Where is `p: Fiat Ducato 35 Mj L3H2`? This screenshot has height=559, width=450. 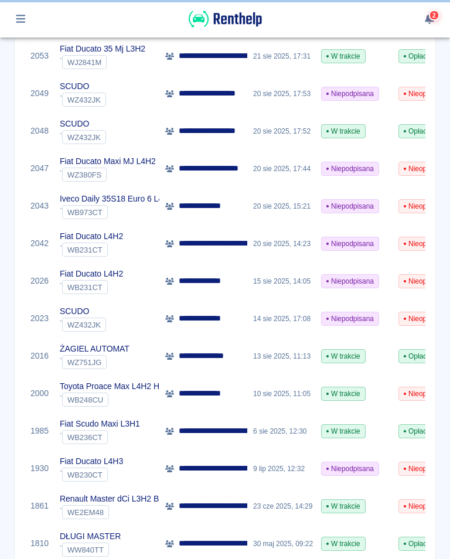
p: Fiat Ducato 35 Mj L3H2 is located at coordinates (103, 49).